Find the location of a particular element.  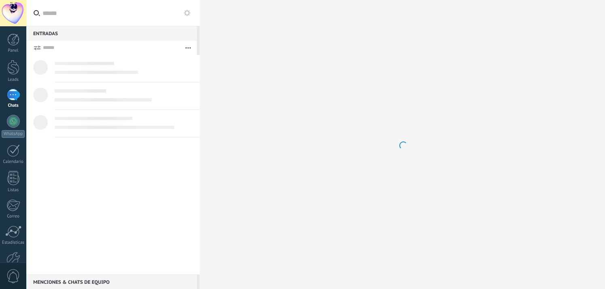

div: Correo is located at coordinates (13, 217).